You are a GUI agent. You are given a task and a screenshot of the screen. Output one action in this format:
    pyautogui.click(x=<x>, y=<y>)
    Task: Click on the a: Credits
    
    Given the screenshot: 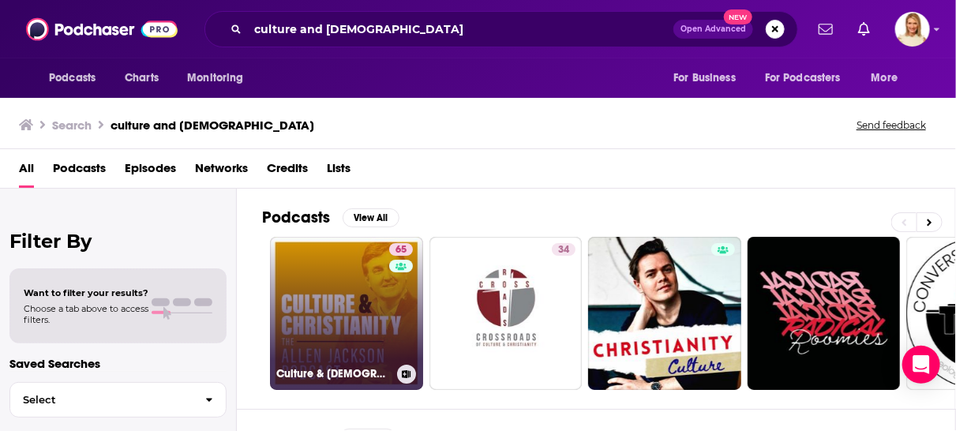 What is the action you would take?
    pyautogui.click(x=287, y=171)
    